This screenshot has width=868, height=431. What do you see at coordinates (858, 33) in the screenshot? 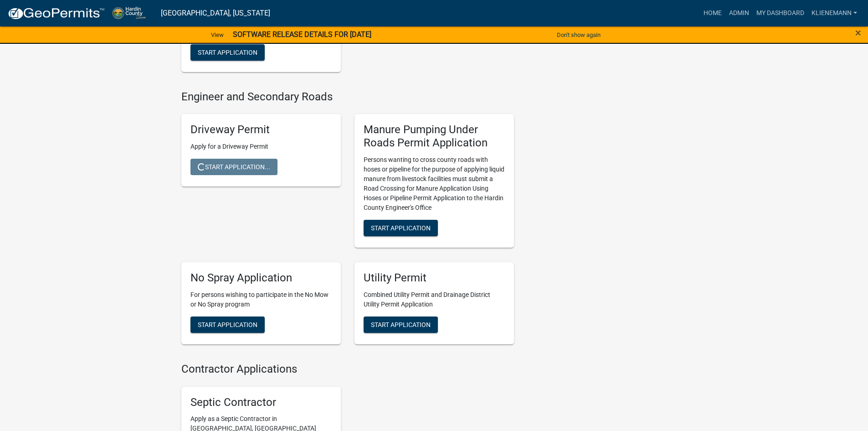
I see `button: Close` at bounding box center [858, 33].